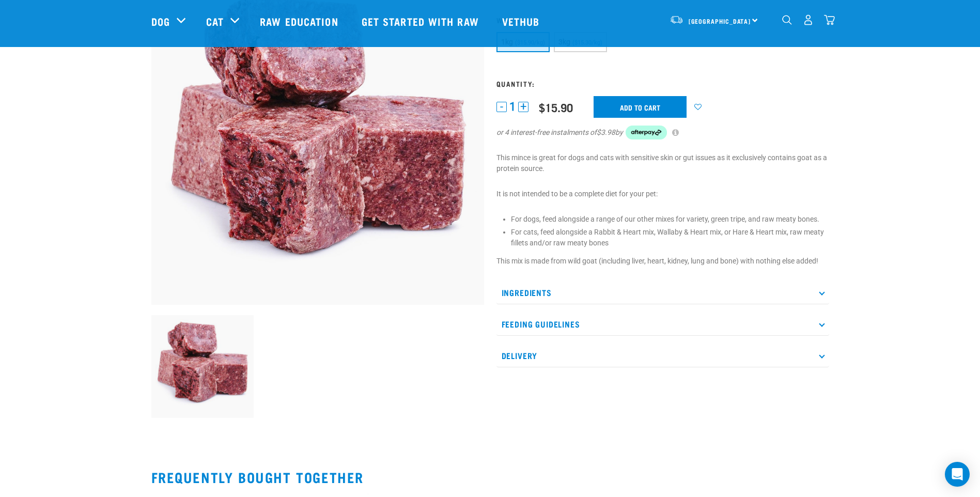  I want to click on div: or 4 interest-free instalments of by, so click(663, 133).